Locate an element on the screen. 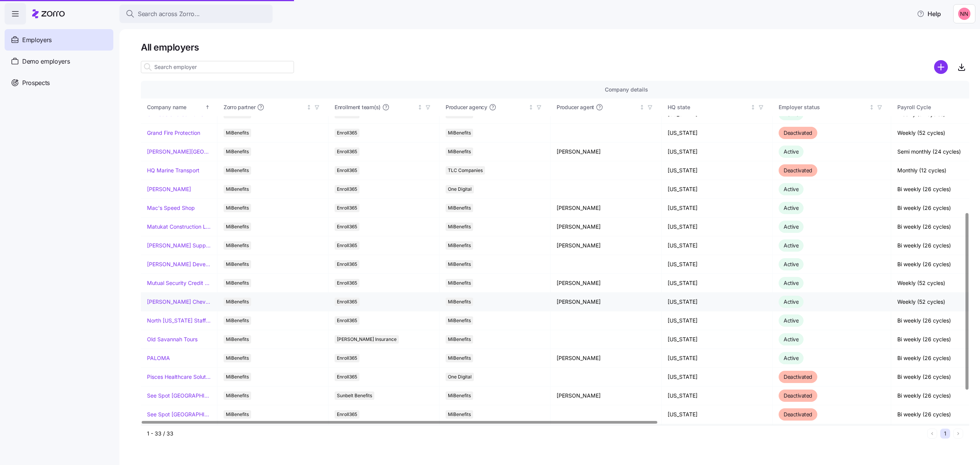 The height and width of the screenshot is (465, 980). a: Matukat Construction LLC is located at coordinates (179, 227).